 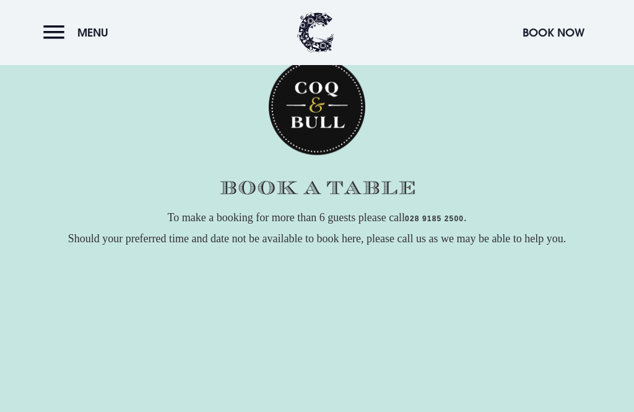 I want to click on img: Coq & Bull, so click(x=317, y=107).